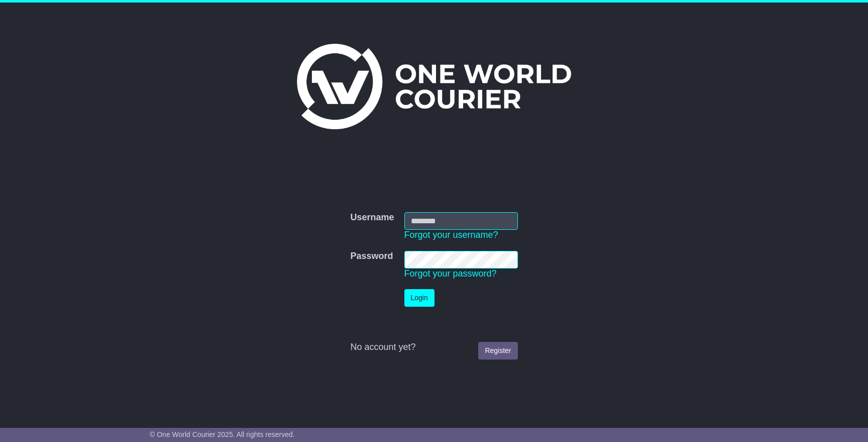 Image resolution: width=868 pixels, height=442 pixels. Describe the element at coordinates (451, 235) in the screenshot. I see `a: Forgot your username?` at that location.